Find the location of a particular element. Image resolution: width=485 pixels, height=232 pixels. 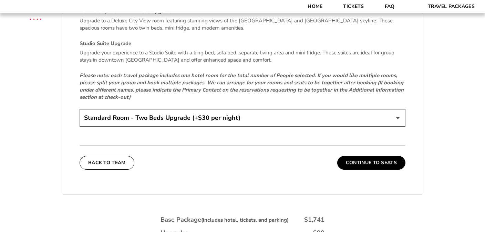

img: CBS Sports Thanksgiving Classic is located at coordinates (36, 18).